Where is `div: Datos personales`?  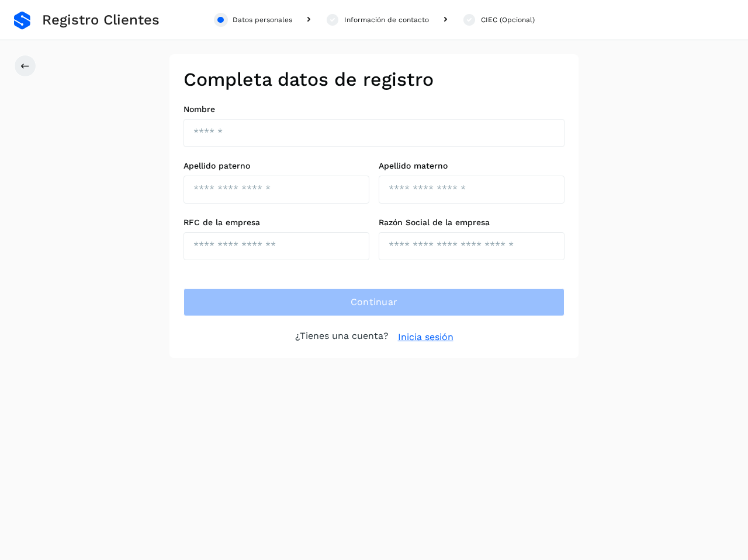
div: Datos personales is located at coordinates (263, 19).